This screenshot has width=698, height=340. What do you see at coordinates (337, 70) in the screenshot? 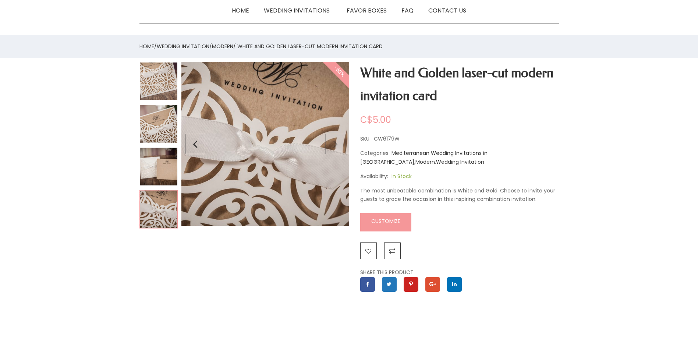
I see `span: -50%` at bounding box center [337, 70].